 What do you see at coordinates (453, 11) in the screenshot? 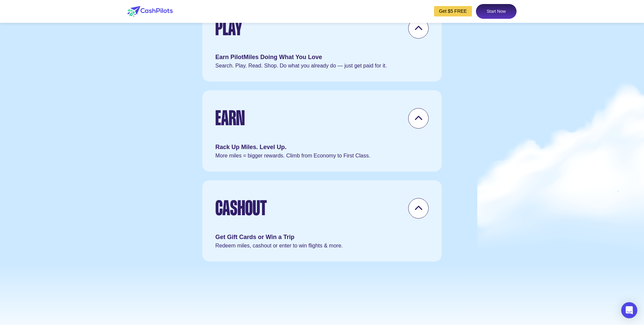
I see `a: Get $5 FREE` at bounding box center [453, 11].